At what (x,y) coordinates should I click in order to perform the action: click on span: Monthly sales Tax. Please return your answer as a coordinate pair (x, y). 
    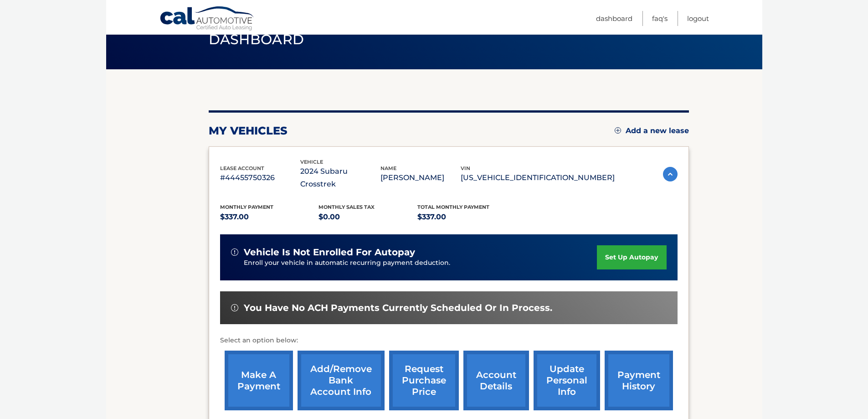
    Looking at the image, I should click on (346, 207).